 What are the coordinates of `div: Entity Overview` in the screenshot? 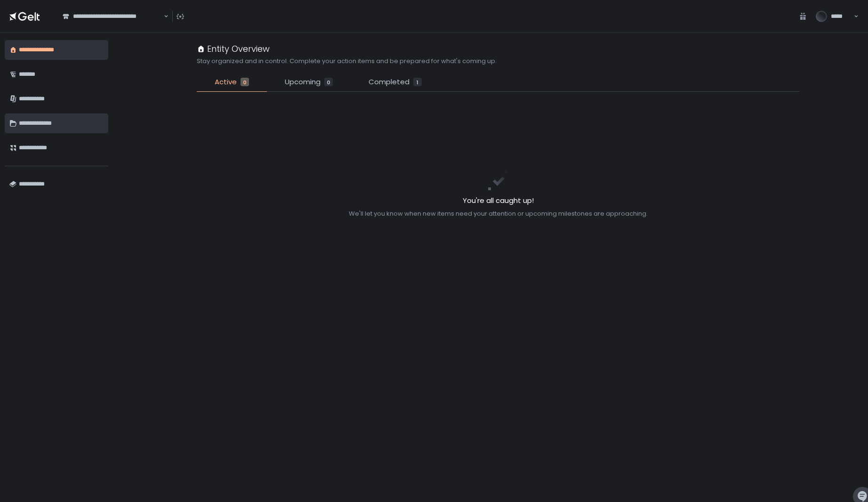 It's located at (233, 48).